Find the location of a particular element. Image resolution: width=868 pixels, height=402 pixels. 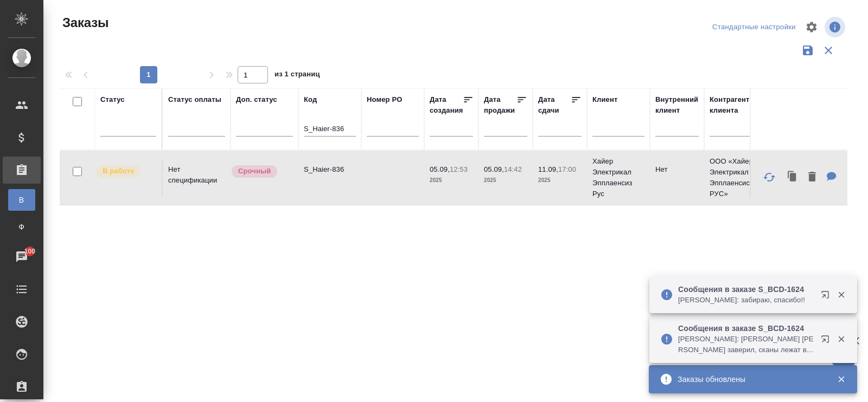

td: Нет спецификации is located at coordinates (196, 178).